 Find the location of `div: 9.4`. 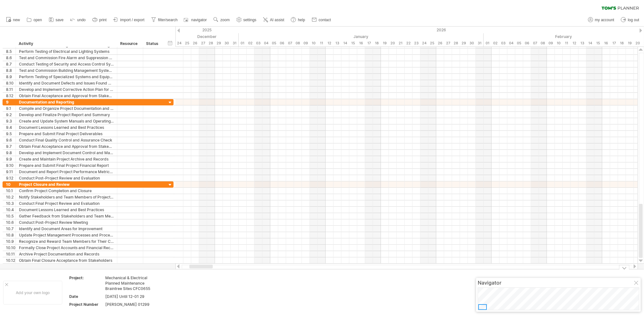

div: 9.4 is located at coordinates (11, 127).